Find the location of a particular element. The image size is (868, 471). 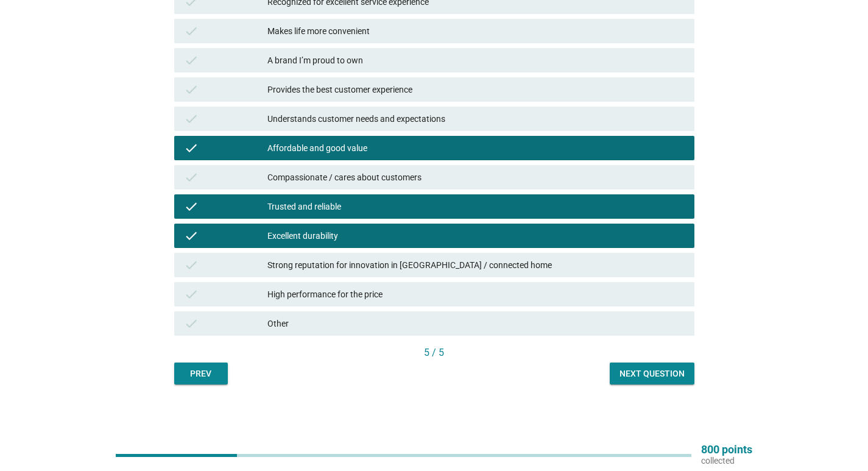

div: Trusted and reliable is located at coordinates (476, 207).